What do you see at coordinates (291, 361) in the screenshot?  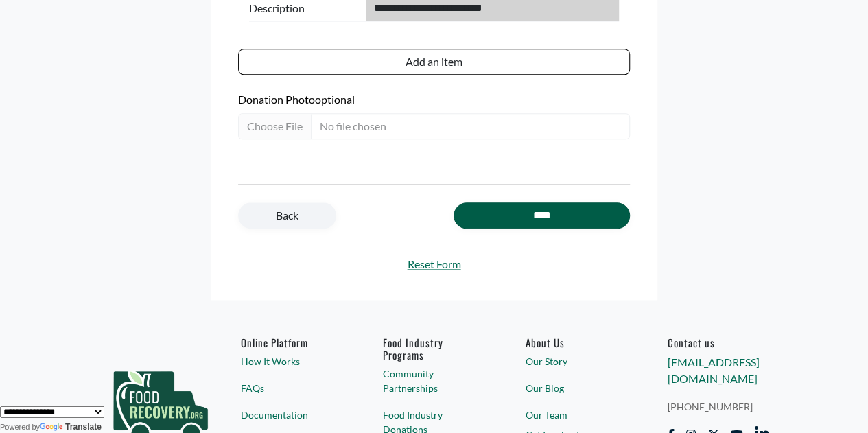 I see `a: How It Works` at bounding box center [291, 361].